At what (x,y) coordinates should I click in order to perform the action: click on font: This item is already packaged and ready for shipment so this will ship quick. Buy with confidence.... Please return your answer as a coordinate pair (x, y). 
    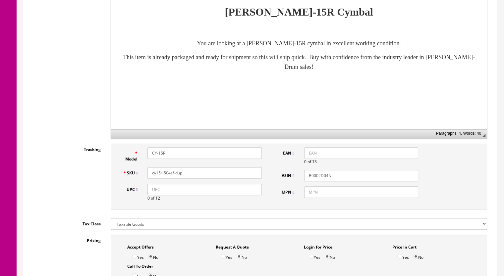
    Looking at the image, I should click on (188, 65).